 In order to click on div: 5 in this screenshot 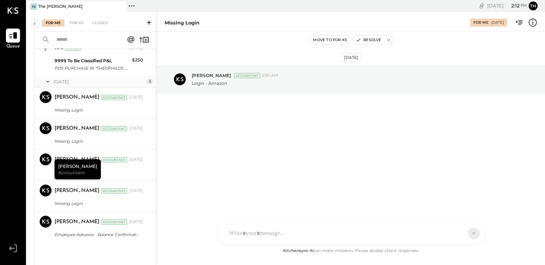, I will do `click(150, 82)`.